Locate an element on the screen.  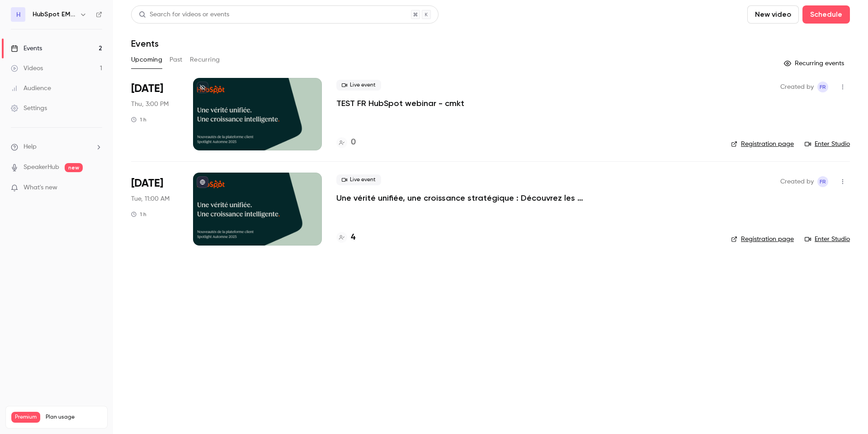
div: Sep 11 Thu, 3:00 PM (Europe/Paris) is located at coordinates (154, 114).